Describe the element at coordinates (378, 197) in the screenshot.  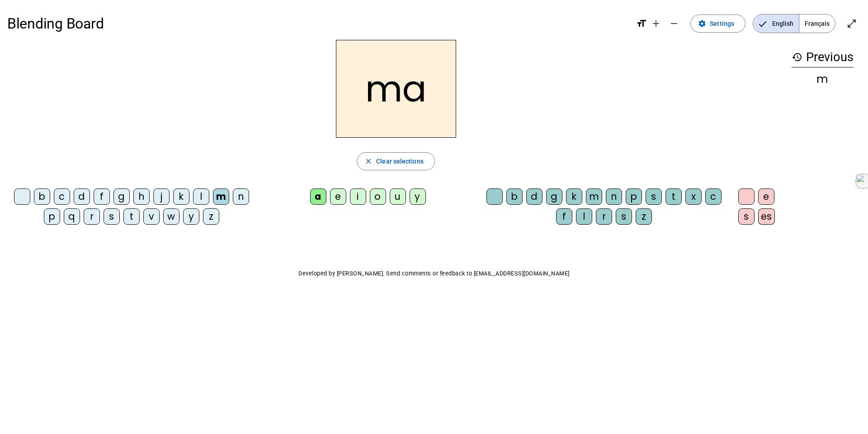
I see `div: o` at that location.